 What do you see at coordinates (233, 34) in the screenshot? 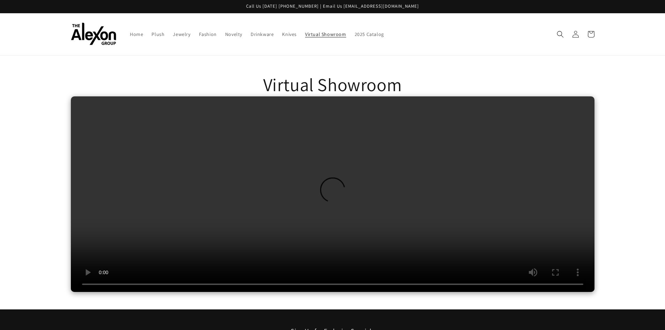
I see `span: Novelty` at bounding box center [233, 34].